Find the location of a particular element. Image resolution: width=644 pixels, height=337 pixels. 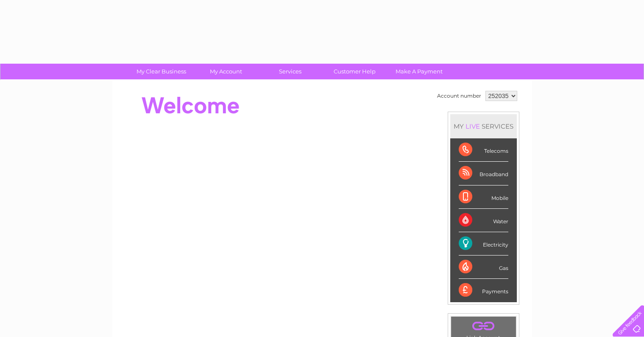

a: My Clear Business is located at coordinates (161, 72).